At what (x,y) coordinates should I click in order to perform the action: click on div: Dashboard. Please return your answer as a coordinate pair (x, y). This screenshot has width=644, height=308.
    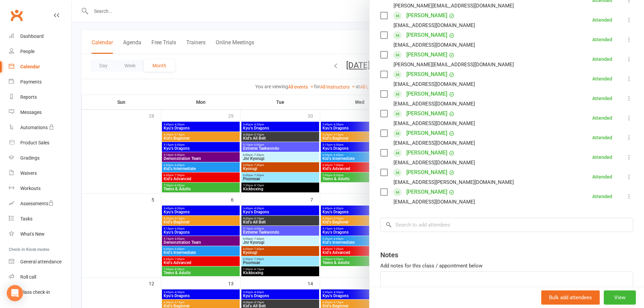
    Looking at the image, I should click on (32, 36).